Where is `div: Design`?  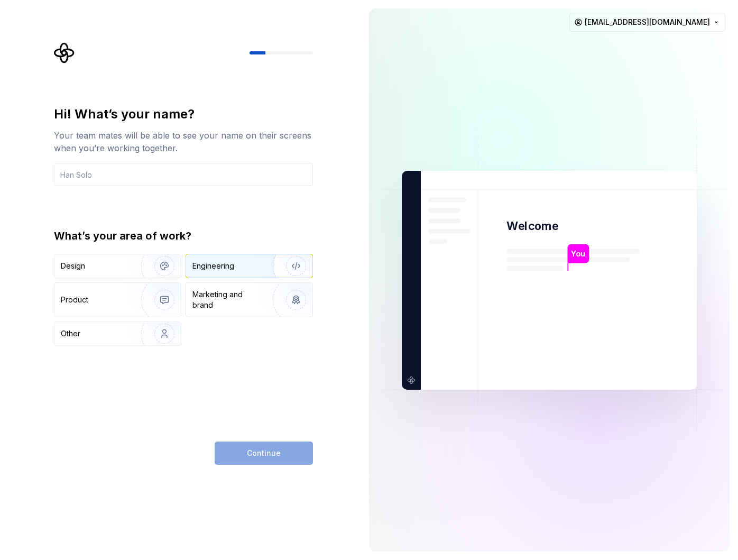 div: Design is located at coordinates (73, 266).